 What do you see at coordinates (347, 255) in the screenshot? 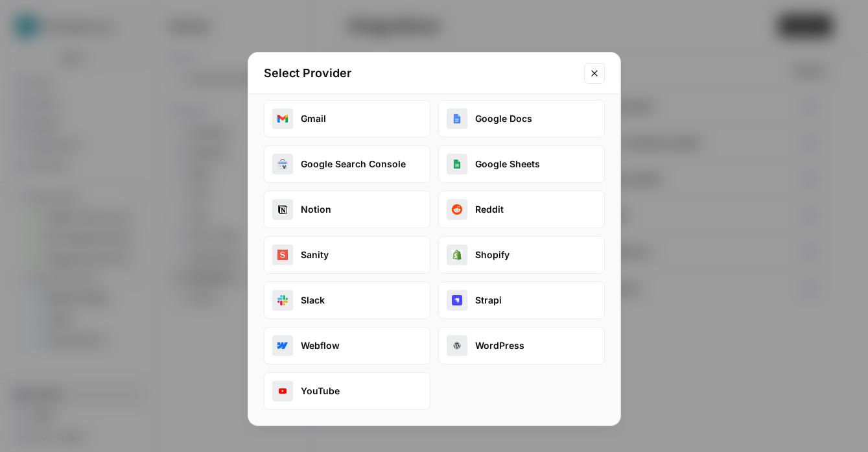
I see `button: sanitySanity` at bounding box center [347, 255].